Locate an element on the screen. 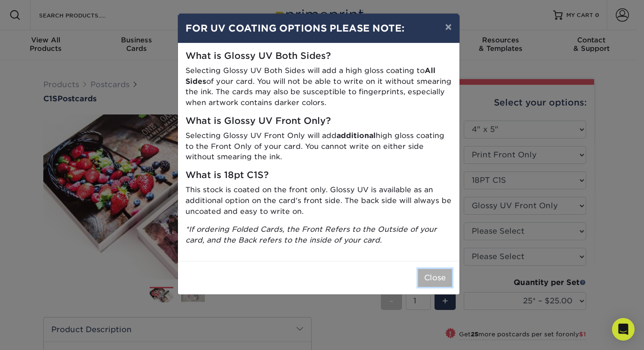  button: Close is located at coordinates (435, 278).